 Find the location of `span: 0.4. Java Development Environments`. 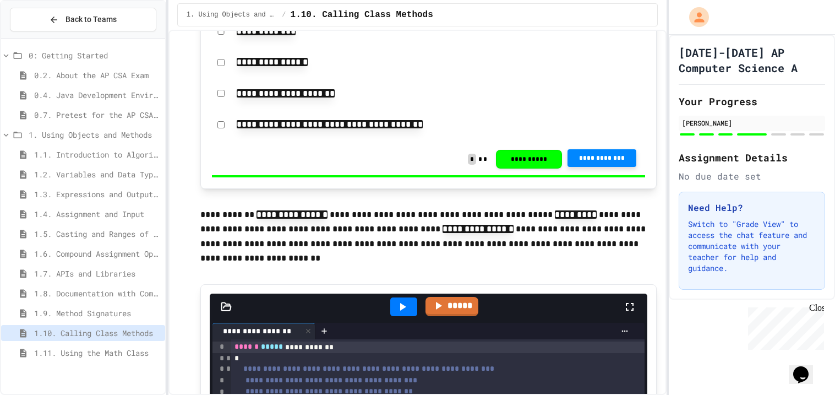

span: 0.4. Java Development Environments is located at coordinates (97, 95).